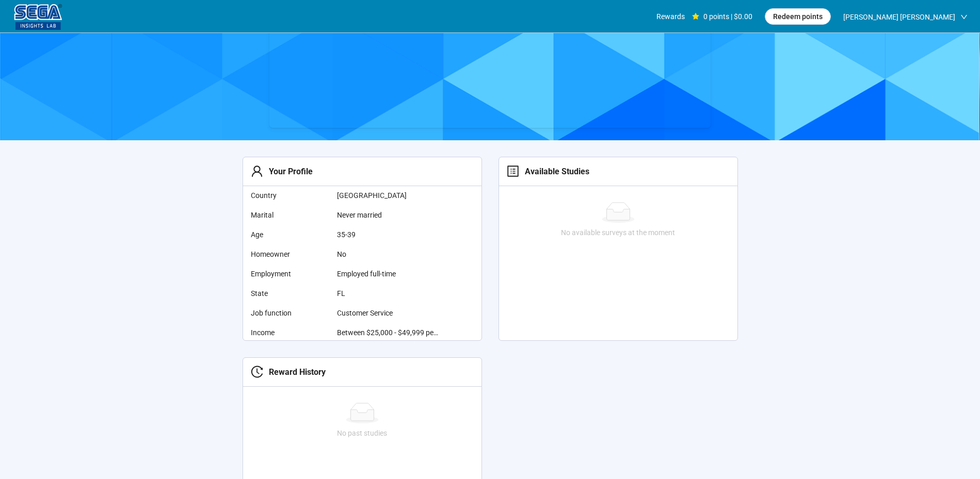 The image size is (980, 479). What do you see at coordinates (363, 433) in the screenshot?
I see `div: No past studies` at bounding box center [363, 433].